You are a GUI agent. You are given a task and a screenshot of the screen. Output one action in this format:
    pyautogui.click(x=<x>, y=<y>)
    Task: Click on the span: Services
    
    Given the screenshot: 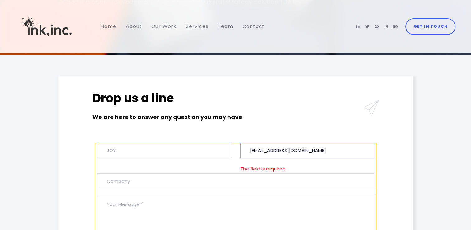 What is the action you would take?
    pyautogui.click(x=197, y=26)
    